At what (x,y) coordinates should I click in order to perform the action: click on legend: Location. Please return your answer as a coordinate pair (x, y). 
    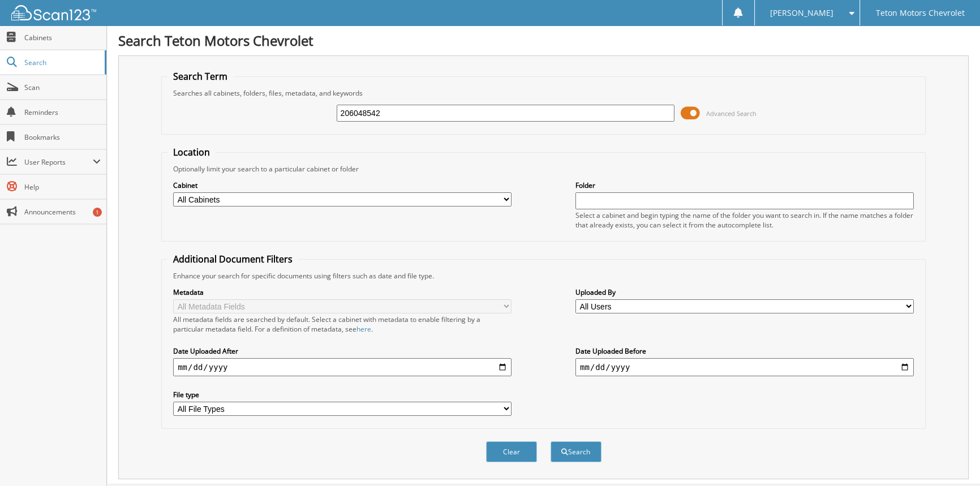
    Looking at the image, I should click on (191, 152).